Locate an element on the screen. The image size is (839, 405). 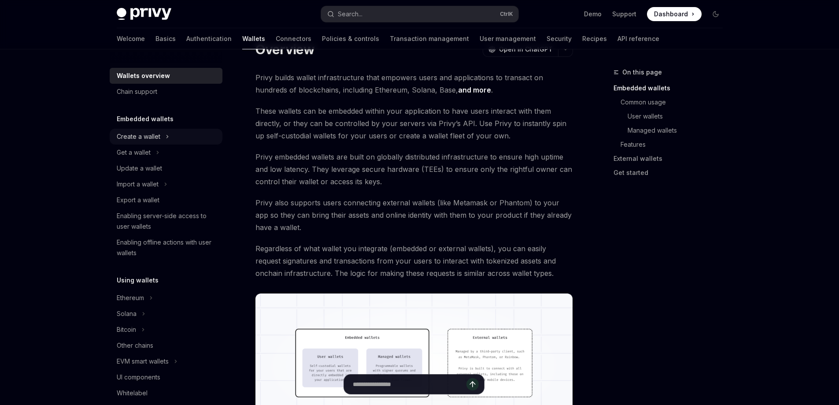
a: Wallets is located at coordinates (254, 39).